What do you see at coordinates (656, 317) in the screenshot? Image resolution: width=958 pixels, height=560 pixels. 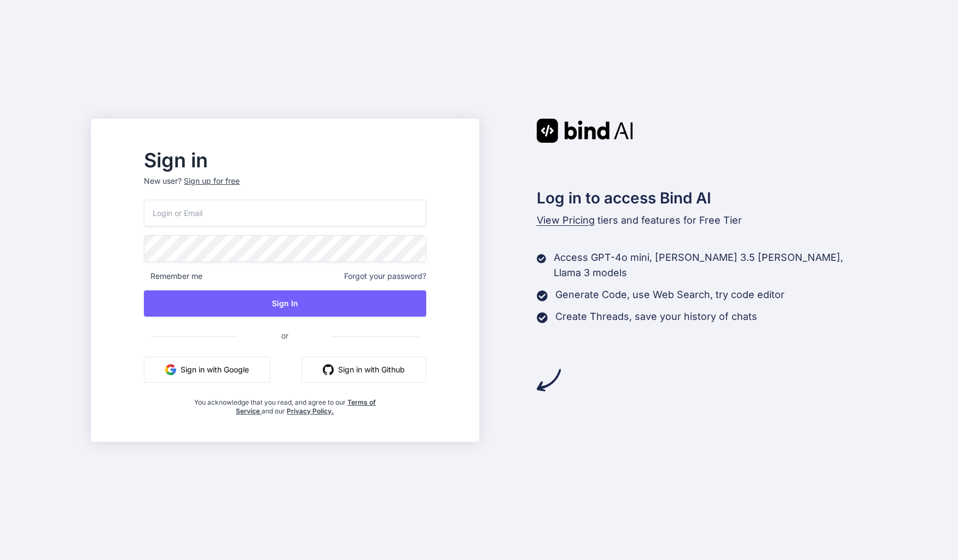 I see `p: Create Threads, save your history of chats` at bounding box center [656, 317].